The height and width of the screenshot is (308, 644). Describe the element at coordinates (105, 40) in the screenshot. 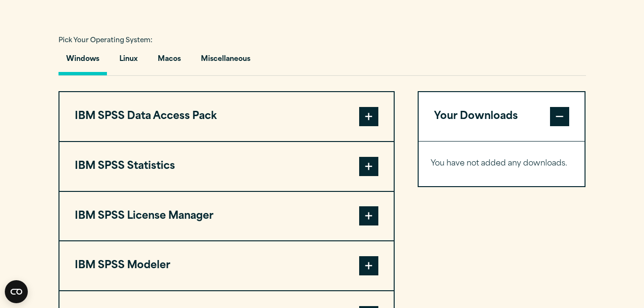

I see `span: Pick Your Operating System:` at that location.